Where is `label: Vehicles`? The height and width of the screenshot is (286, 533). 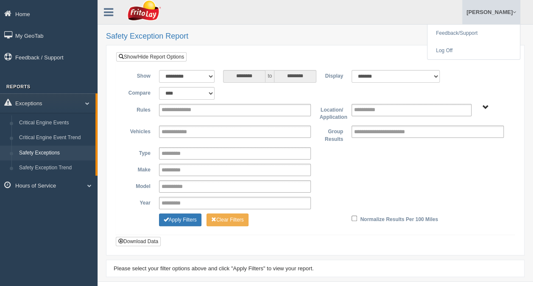 label: Vehicles is located at coordinates (139, 131).